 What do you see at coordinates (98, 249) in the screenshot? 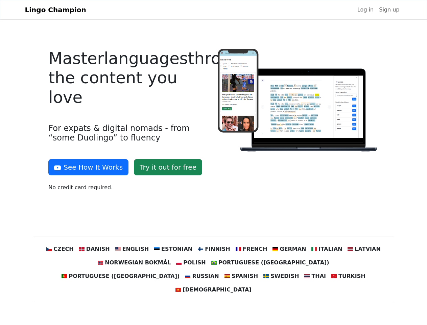
I see `span: Danish` at bounding box center [98, 249].